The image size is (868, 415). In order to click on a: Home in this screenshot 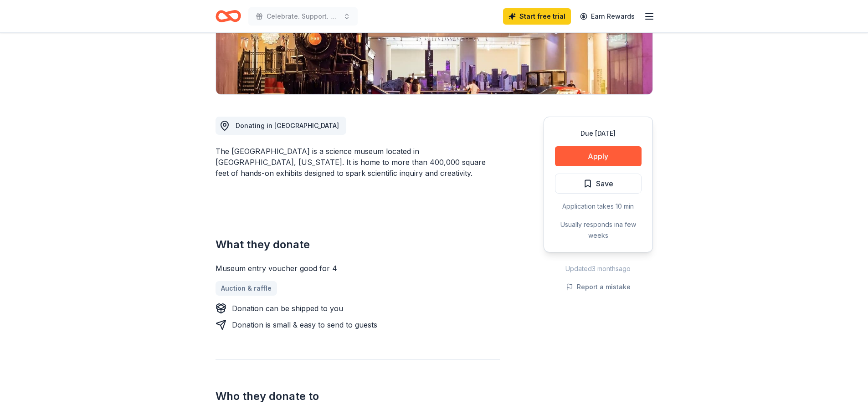, I will do `click(228, 16)`.